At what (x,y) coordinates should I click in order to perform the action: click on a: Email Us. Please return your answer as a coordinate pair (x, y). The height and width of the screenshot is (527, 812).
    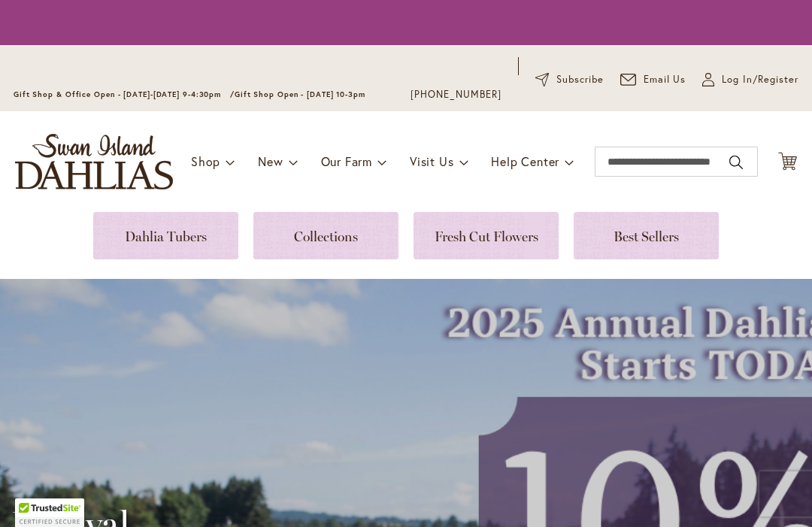
    Looking at the image, I should click on (654, 80).